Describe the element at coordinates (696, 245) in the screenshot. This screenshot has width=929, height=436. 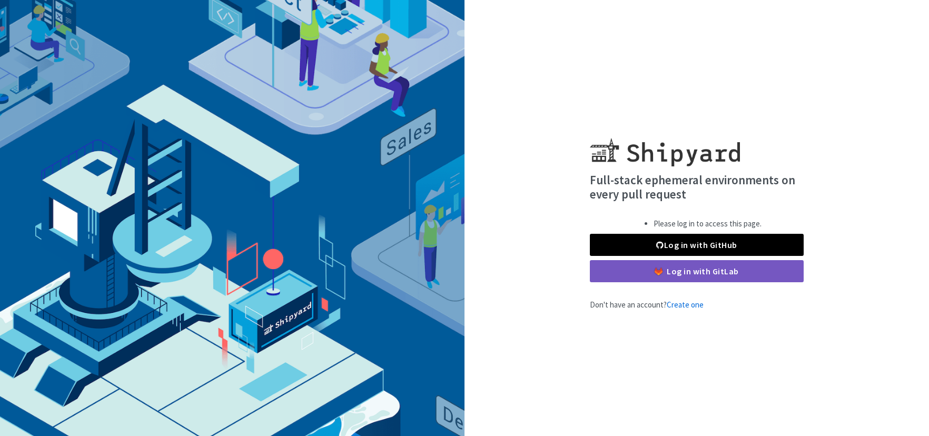
I see `a: Log in with GitHub` at that location.